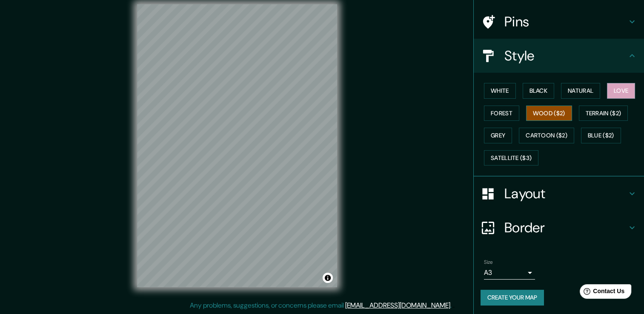 Image resolution: width=644 pixels, height=314 pixels. Describe the element at coordinates (603, 113) in the screenshot. I see `button: Terrain ($2)` at that location.